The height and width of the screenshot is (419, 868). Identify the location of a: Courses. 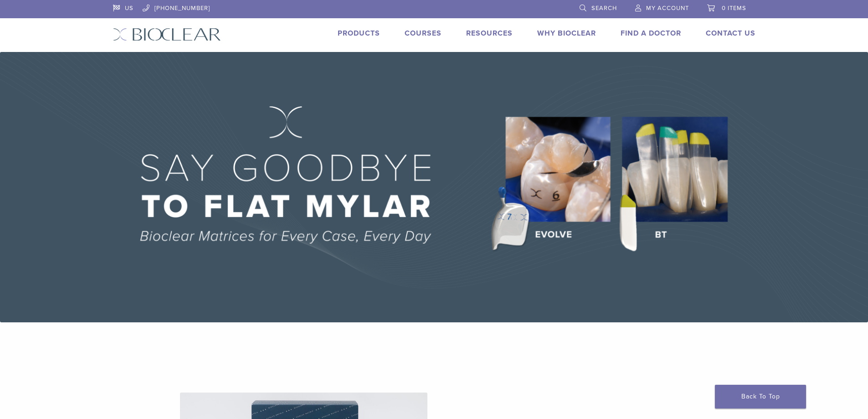
(423, 33).